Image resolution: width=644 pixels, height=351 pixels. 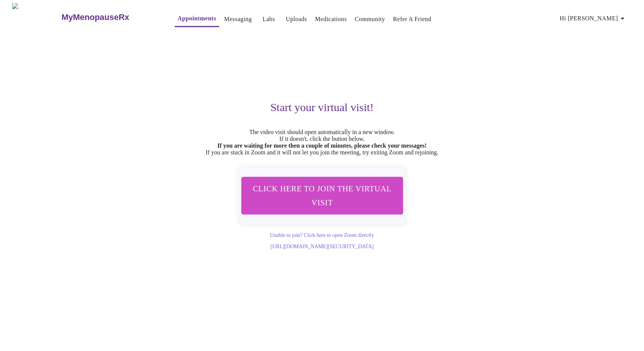 What do you see at coordinates (370, 19) in the screenshot?
I see `a: Community` at bounding box center [370, 19].